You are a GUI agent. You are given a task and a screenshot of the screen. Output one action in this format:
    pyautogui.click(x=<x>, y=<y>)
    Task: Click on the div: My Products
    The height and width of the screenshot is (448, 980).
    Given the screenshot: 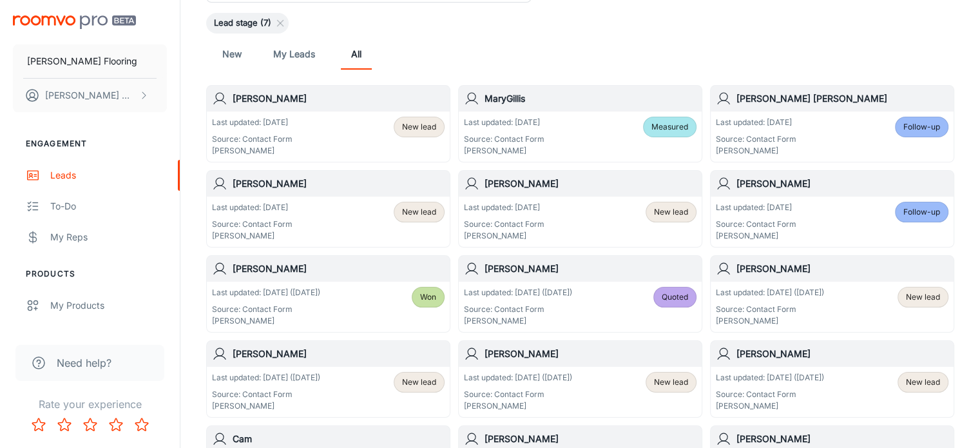 What is the action you would take?
    pyautogui.click(x=108, y=306)
    